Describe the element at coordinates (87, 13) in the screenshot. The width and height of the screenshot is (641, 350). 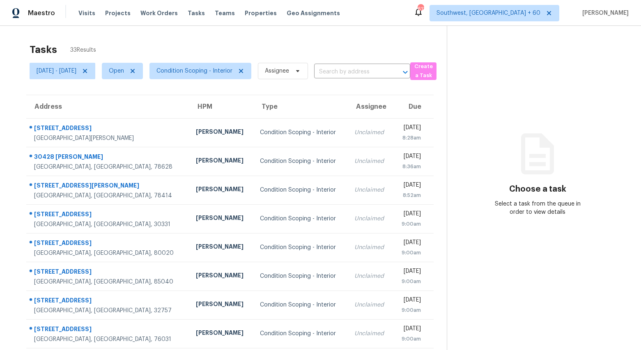
I see `span: Visits` at that location.